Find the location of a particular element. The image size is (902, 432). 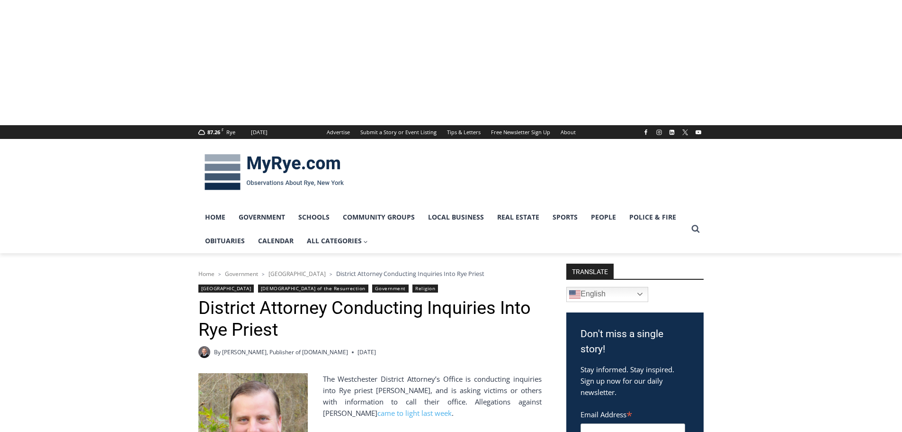

a: Free Newsletter Sign Up is located at coordinates (521, 132).